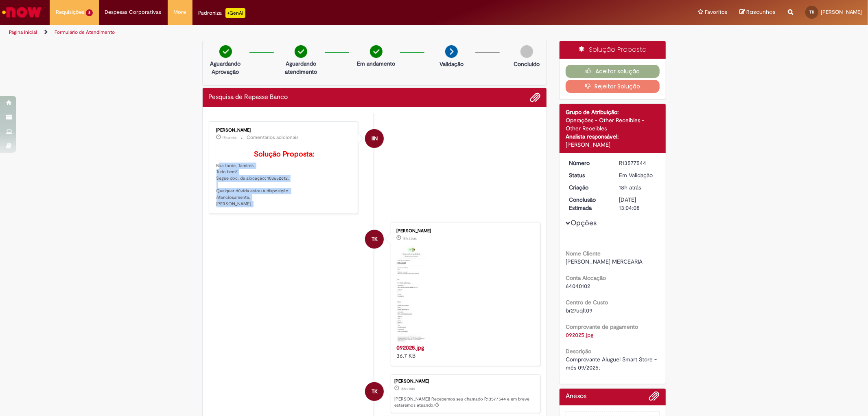 The image size is (868, 416). I want to click on img: arrow-next.png, so click(452, 51).